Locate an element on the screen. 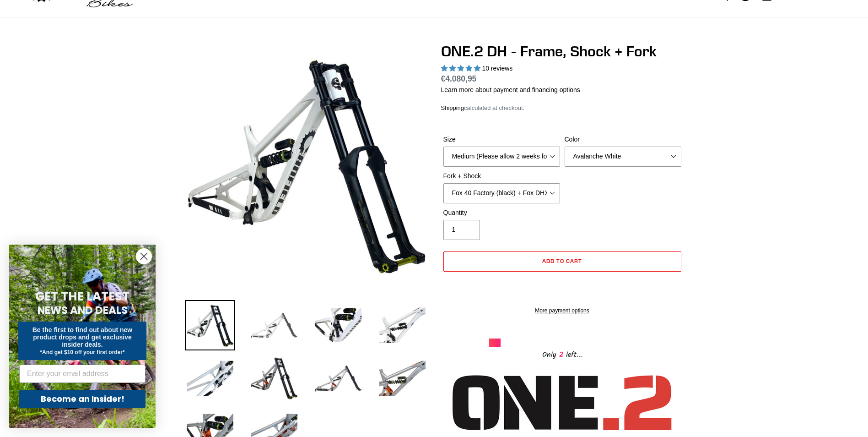 The height and width of the screenshot is (437, 868). label: Size is located at coordinates (502, 139).